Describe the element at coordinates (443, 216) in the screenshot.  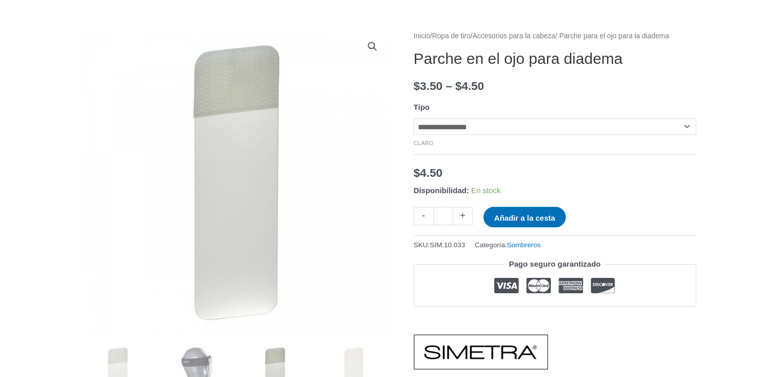
I see `input: Cantidad de producto` at that location.